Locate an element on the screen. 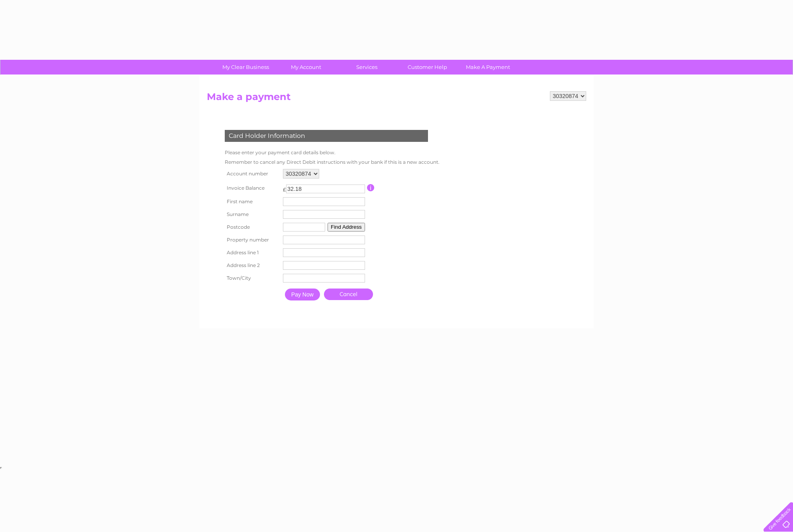  input: Pay Now is located at coordinates (302, 294).